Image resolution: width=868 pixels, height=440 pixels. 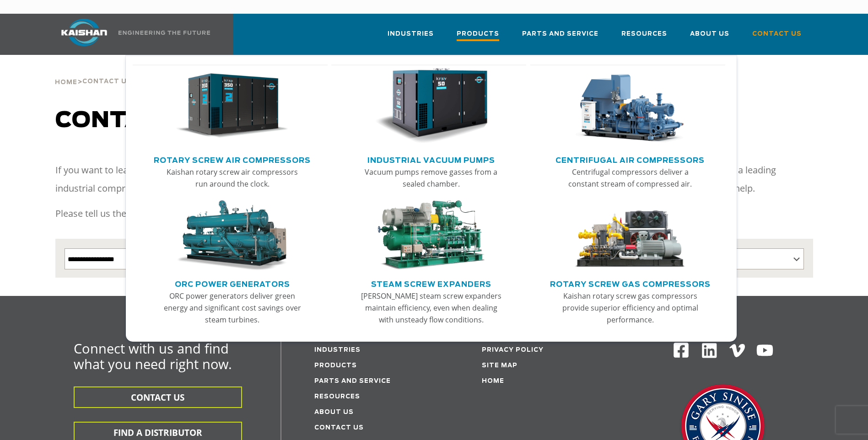 I want to click on a: Steam Screw Expanders, so click(x=431, y=283).